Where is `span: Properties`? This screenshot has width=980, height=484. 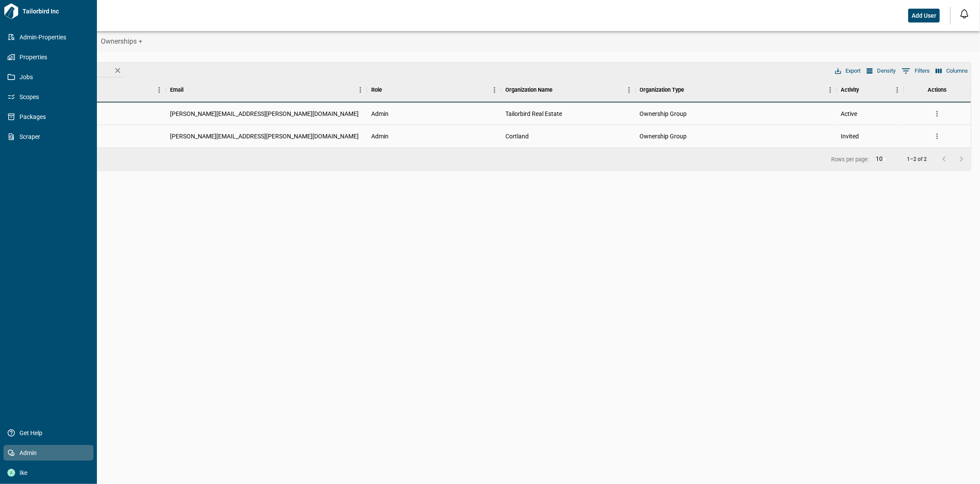 span: Properties is located at coordinates (50, 57).